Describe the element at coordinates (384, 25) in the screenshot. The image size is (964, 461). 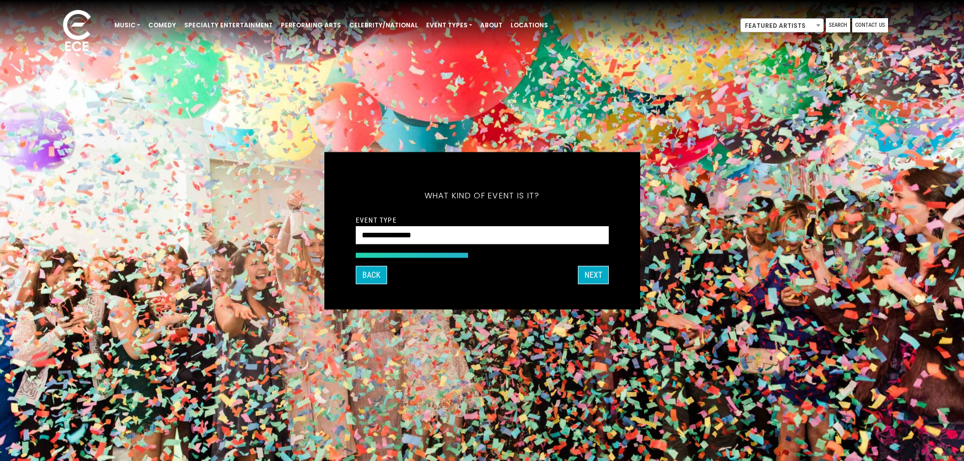
I see `a: Celebrity/National` at that location.